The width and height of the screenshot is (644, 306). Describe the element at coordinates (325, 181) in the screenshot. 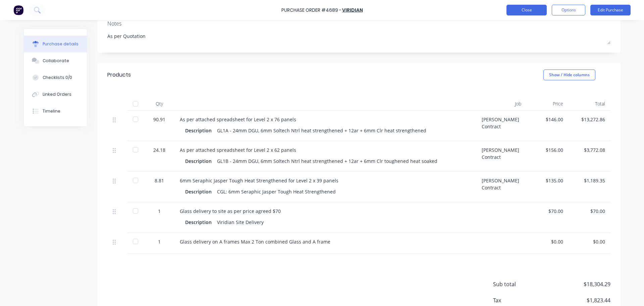

I see `div: 6mm Seraphic Jasper Tough Heat Strengthened for Level 2 x 39 panels` at that location.